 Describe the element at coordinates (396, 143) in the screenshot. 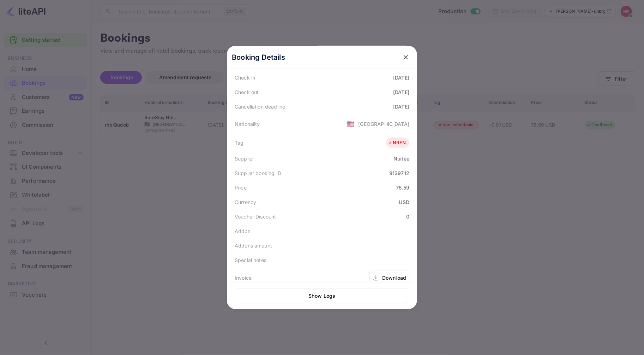

I see `div: NRFN` at that location.